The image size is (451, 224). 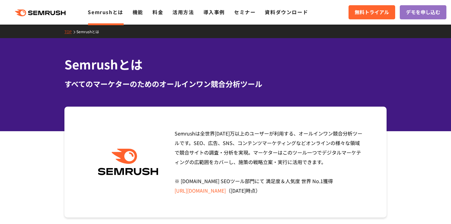 What do you see at coordinates (70, 31) in the screenshot?
I see `a: TOP` at bounding box center [70, 31].